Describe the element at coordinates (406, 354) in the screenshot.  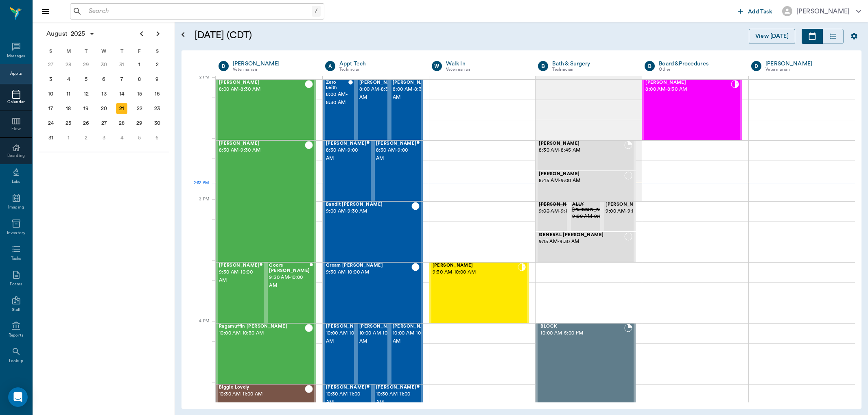
I see `div: READY_TO_CHECKOUT, 10:00 AM - 10:30 AM` at that location.